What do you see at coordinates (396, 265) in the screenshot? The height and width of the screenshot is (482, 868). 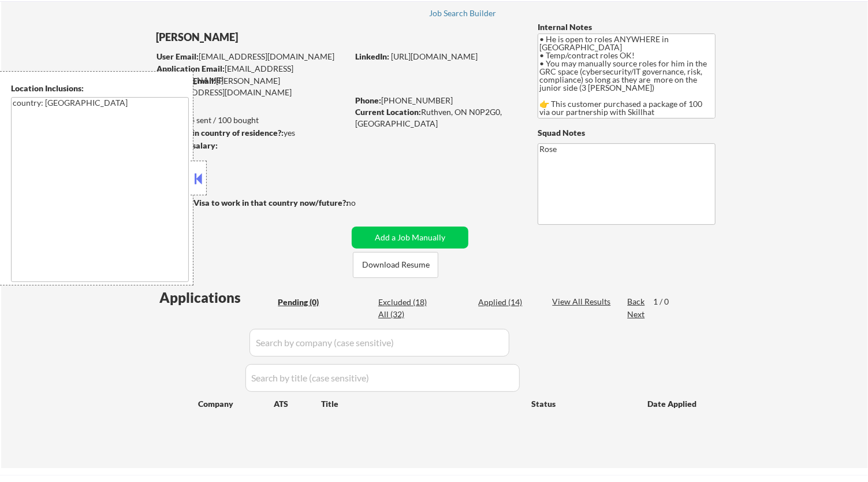 I see `button: Download Resume` at bounding box center [396, 265].